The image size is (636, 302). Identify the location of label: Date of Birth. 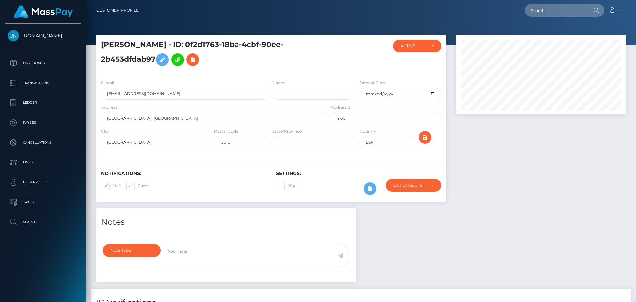
(372, 83).